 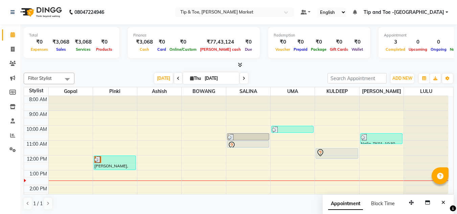 What do you see at coordinates (426, 91) in the screenshot?
I see `span: LULU` at bounding box center [426, 91].